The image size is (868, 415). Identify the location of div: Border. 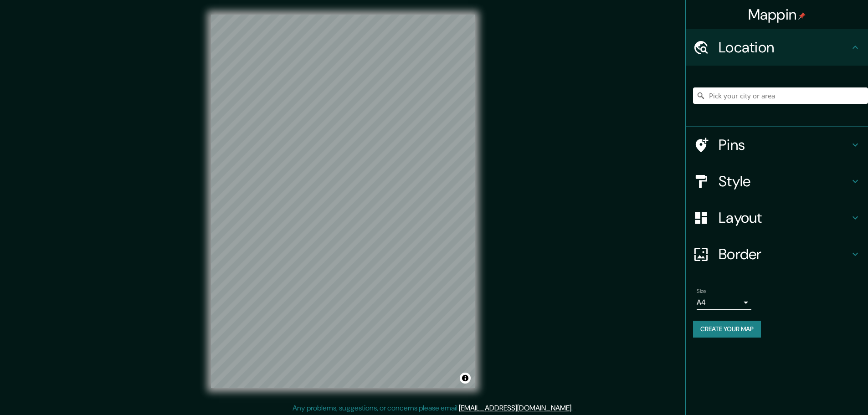
(777, 254).